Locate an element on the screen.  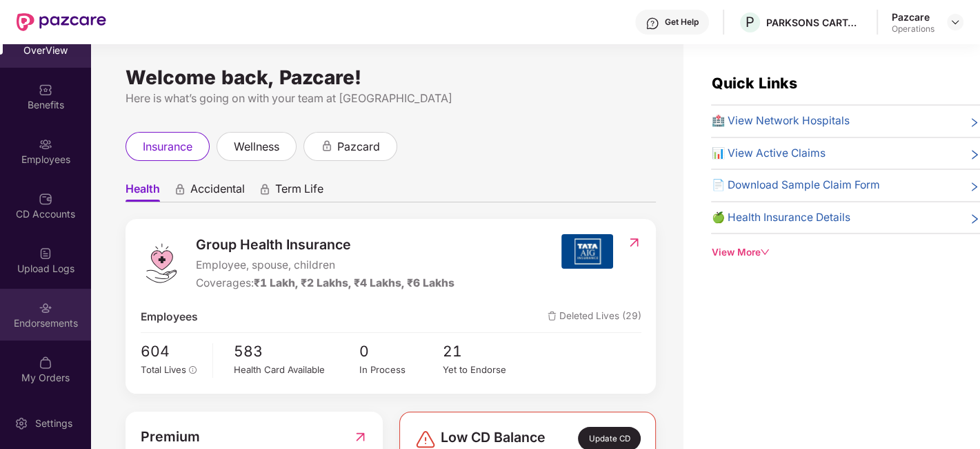
span: insurance is located at coordinates (168, 147).